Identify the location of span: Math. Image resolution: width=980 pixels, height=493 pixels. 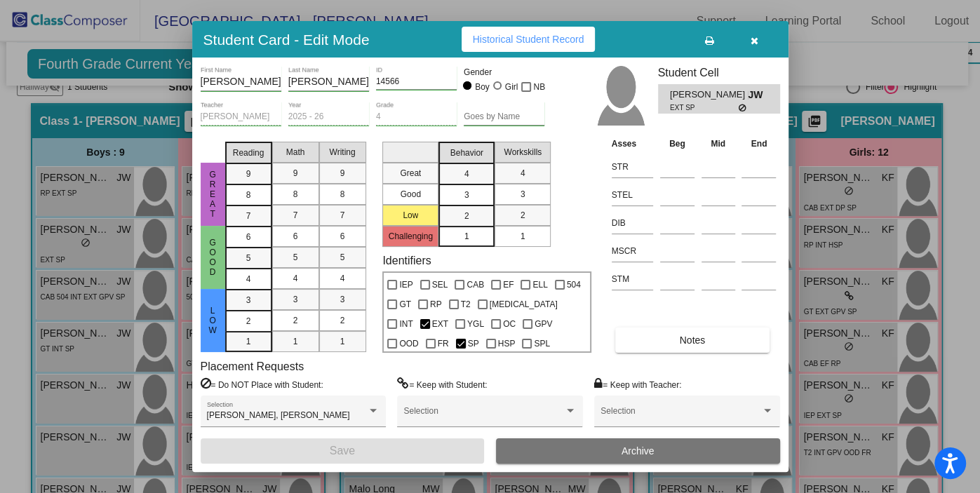
(295, 152).